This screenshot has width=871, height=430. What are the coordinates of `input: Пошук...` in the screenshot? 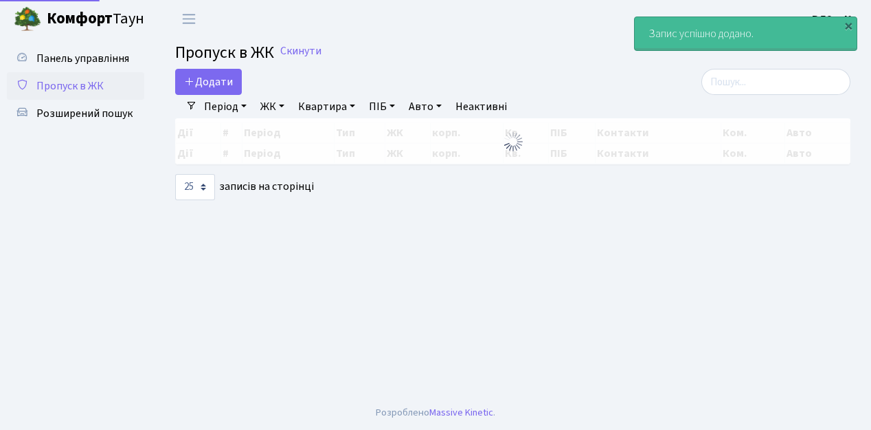 It's located at (776, 82).